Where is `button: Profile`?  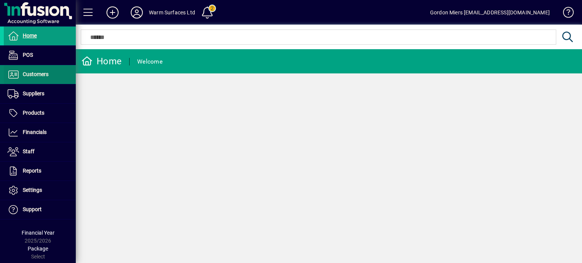
button: Profile is located at coordinates (137, 12).